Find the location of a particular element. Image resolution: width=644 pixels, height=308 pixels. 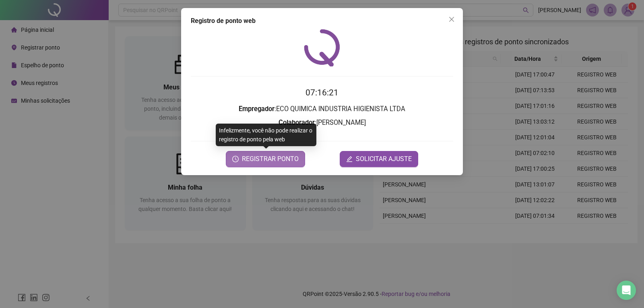

strong: Empregador is located at coordinates (256, 109).